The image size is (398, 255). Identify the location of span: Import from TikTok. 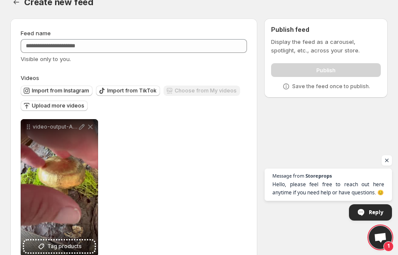
(132, 91).